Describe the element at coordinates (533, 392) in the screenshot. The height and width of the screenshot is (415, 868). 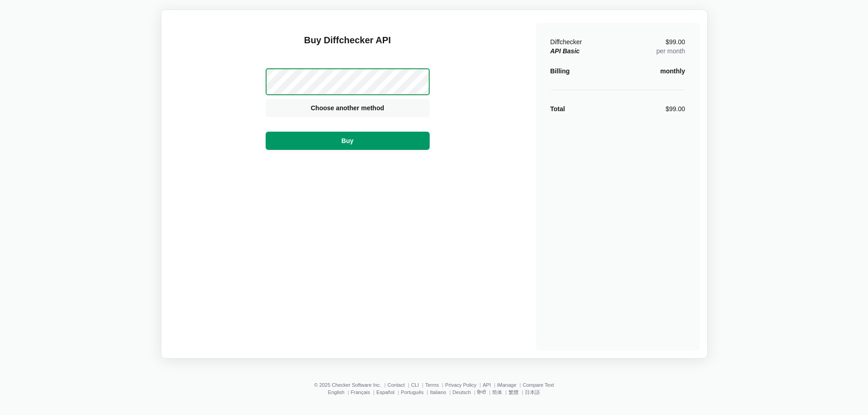
I see `a: 日本語` at that location.